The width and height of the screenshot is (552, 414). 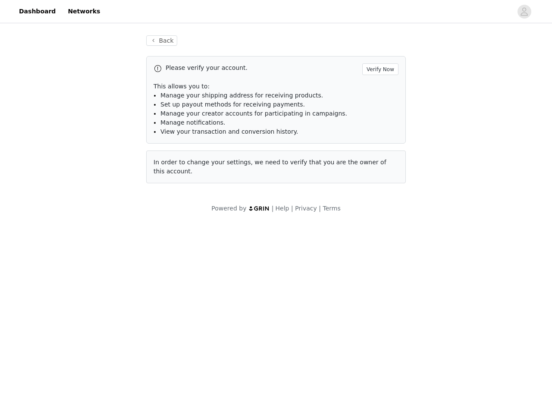 What do you see at coordinates (37, 11) in the screenshot?
I see `a: Dashboard` at bounding box center [37, 11].